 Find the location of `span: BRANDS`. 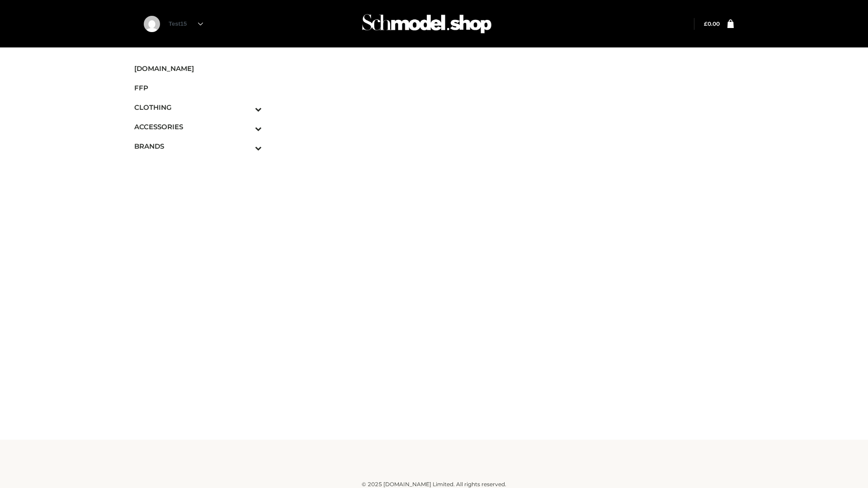

span: BRANDS is located at coordinates (198, 146).